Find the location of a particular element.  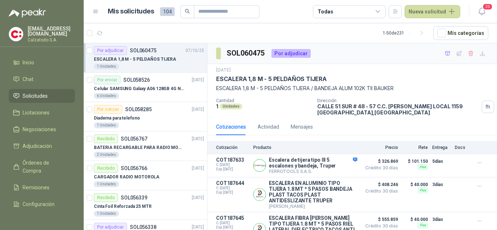

div: Cotizaciones is located at coordinates (231, 127).